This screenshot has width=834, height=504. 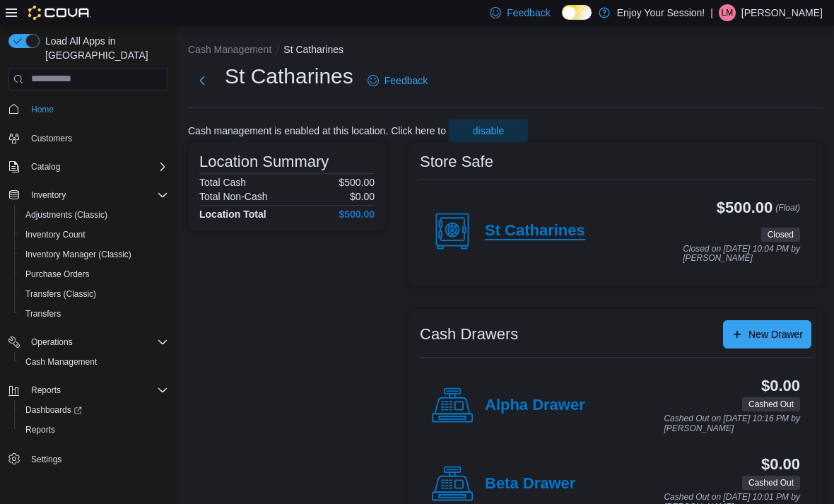 What do you see at coordinates (397, 80) in the screenshot?
I see `a: Feedback` at bounding box center [397, 80].